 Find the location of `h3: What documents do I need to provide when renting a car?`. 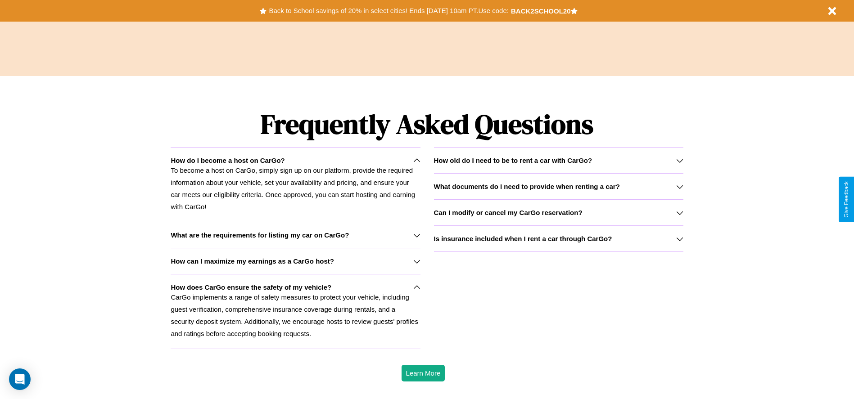

h3: What documents do I need to provide when renting a car? is located at coordinates (526, 186).